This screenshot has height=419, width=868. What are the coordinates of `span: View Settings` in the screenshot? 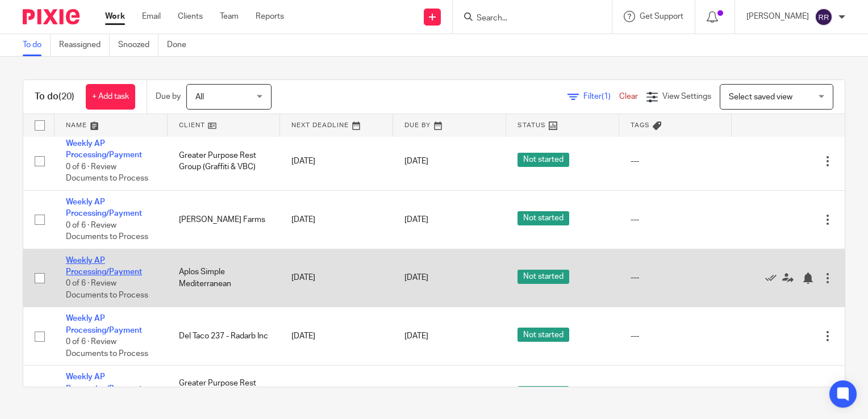 It's located at (687, 97).